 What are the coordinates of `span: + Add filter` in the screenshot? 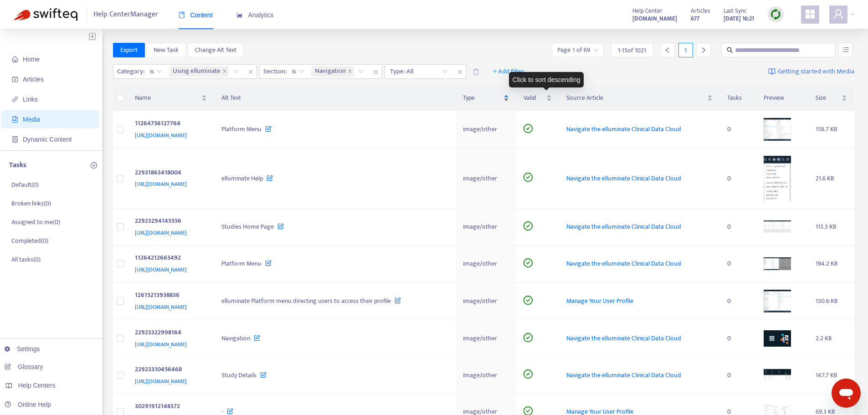 It's located at (509, 72).